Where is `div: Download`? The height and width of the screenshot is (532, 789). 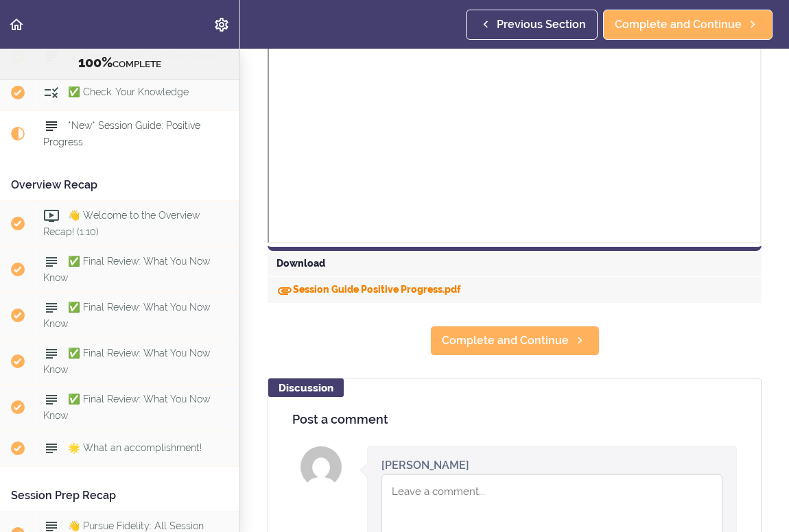 div: Download is located at coordinates (515, 264).